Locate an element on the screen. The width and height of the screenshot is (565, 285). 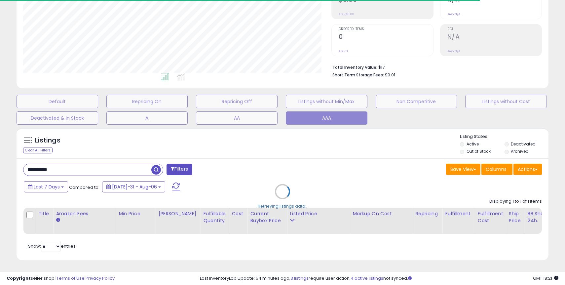
button: Non Competitive is located at coordinates (417, 101).